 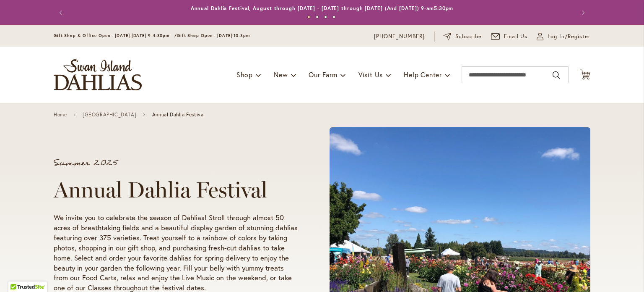 I want to click on a: Email Us, so click(x=509, y=37).